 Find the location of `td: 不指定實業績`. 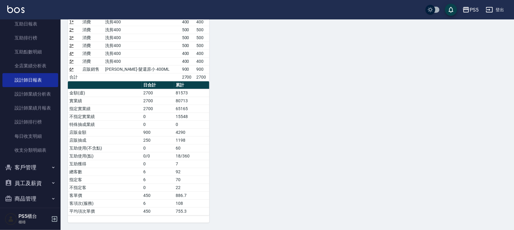

td: 不指定實業績 is located at coordinates (105, 116).